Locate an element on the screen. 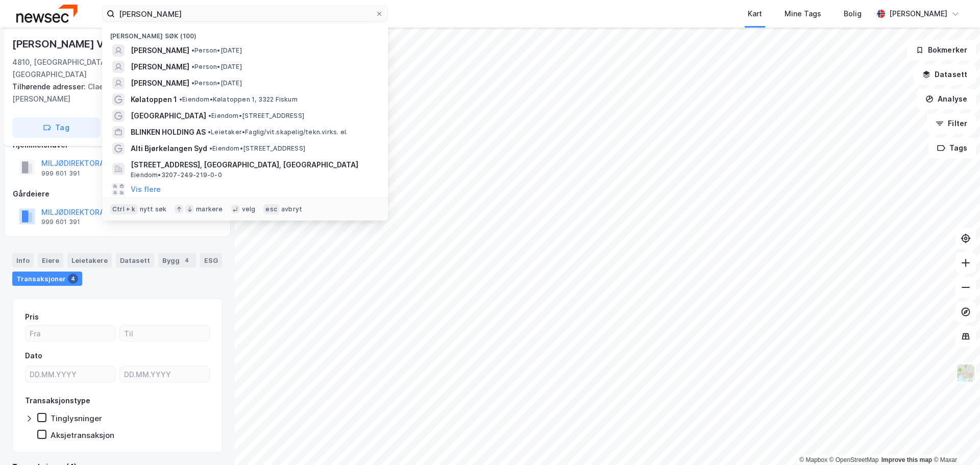  input: Til is located at coordinates (164, 333).